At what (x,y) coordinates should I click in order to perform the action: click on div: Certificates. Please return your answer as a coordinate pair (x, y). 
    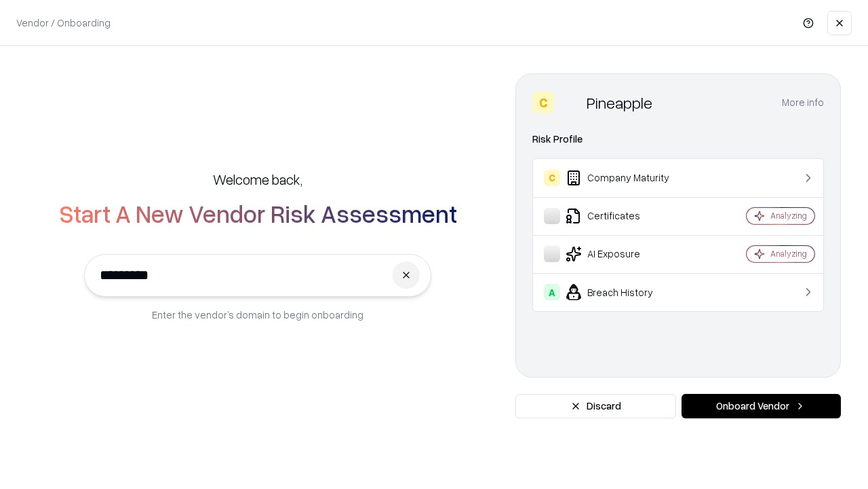
    Looking at the image, I should click on (624, 216).